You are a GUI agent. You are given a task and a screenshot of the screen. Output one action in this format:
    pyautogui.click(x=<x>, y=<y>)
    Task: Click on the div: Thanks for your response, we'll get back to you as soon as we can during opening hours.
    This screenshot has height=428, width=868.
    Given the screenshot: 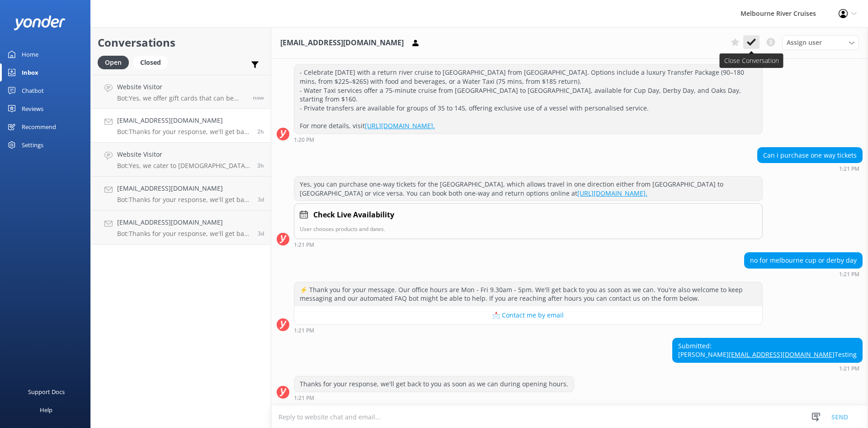 What is the action you would take?
    pyautogui.click(x=434, y=384)
    